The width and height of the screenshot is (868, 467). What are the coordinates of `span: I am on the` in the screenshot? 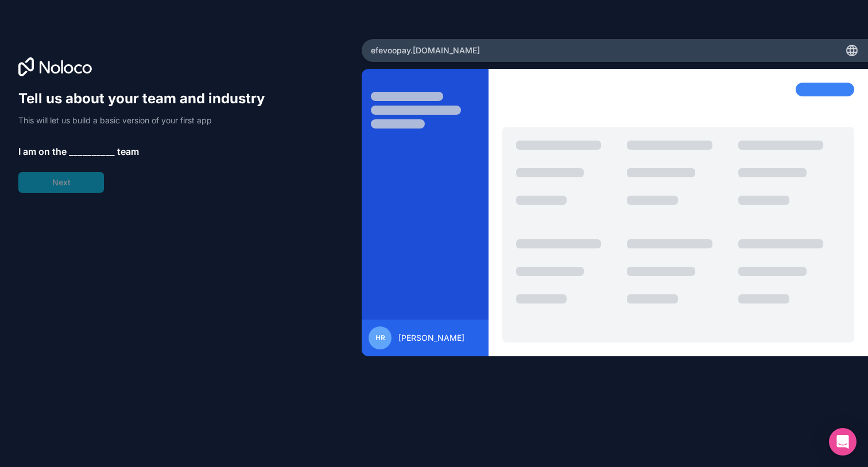 It's located at (43, 151).